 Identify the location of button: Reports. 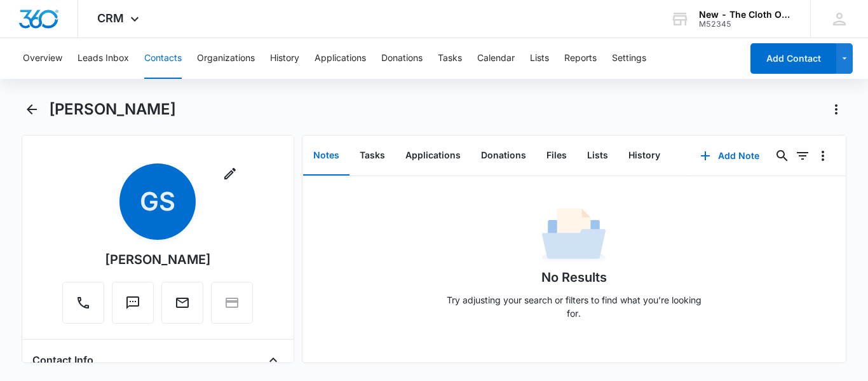
(580, 58).